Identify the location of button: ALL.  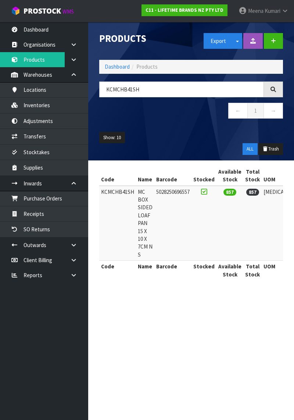
(250, 149).